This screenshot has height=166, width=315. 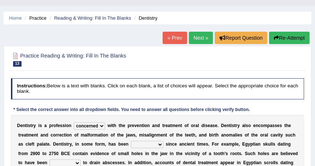 I want to click on b: k, so click(x=266, y=144).